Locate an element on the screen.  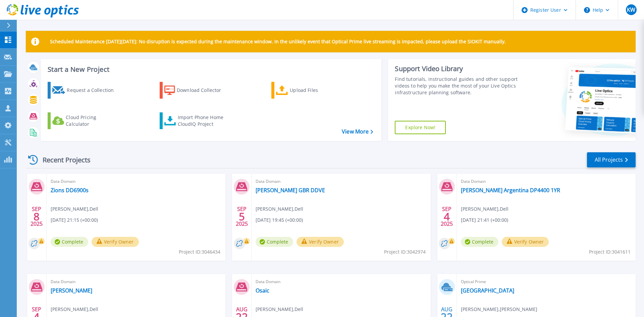
a: All Projects is located at coordinates (611, 160).